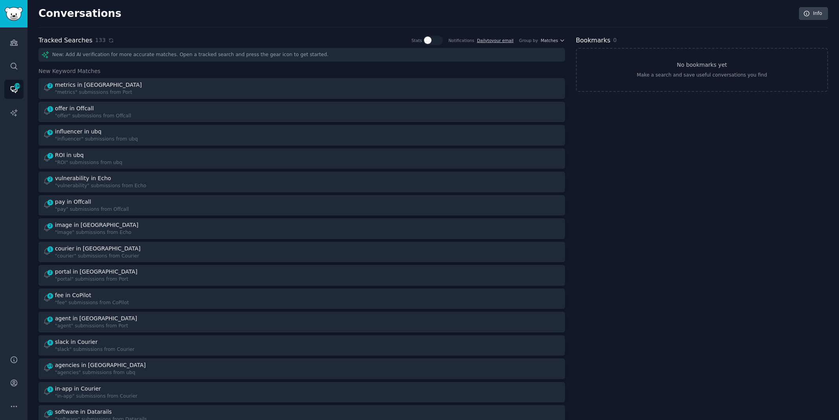 Image resolution: width=839 pixels, height=420 pixels. What do you see at coordinates (99, 93) in the screenshot?
I see `div: "metrics" submissions from Port` at bounding box center [99, 93].